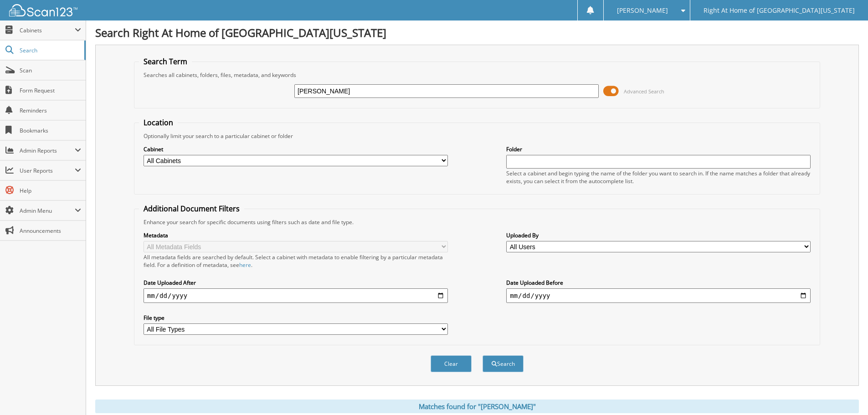 The image size is (868, 415). I want to click on span: User Reports, so click(47, 170).